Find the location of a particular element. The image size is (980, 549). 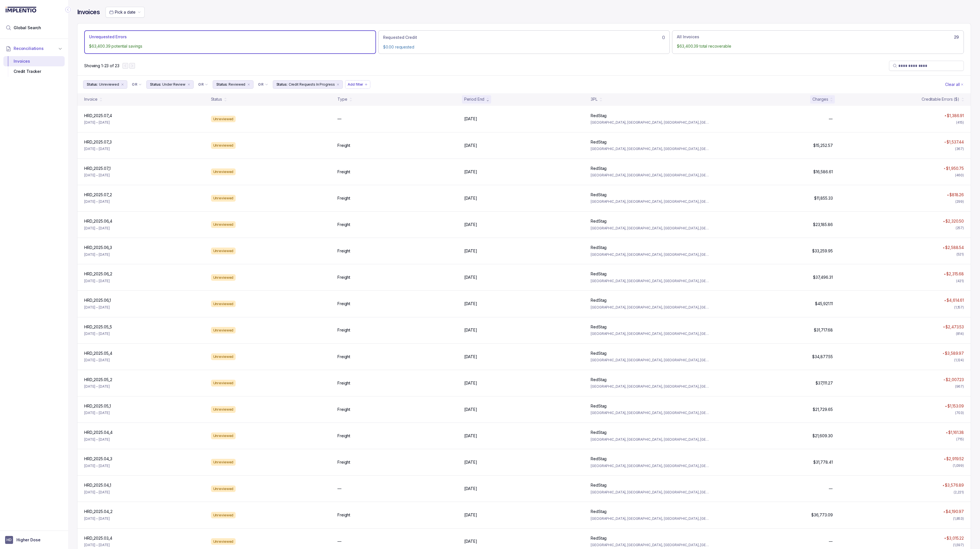

ul: Action Tab Group is located at coordinates (524, 42).